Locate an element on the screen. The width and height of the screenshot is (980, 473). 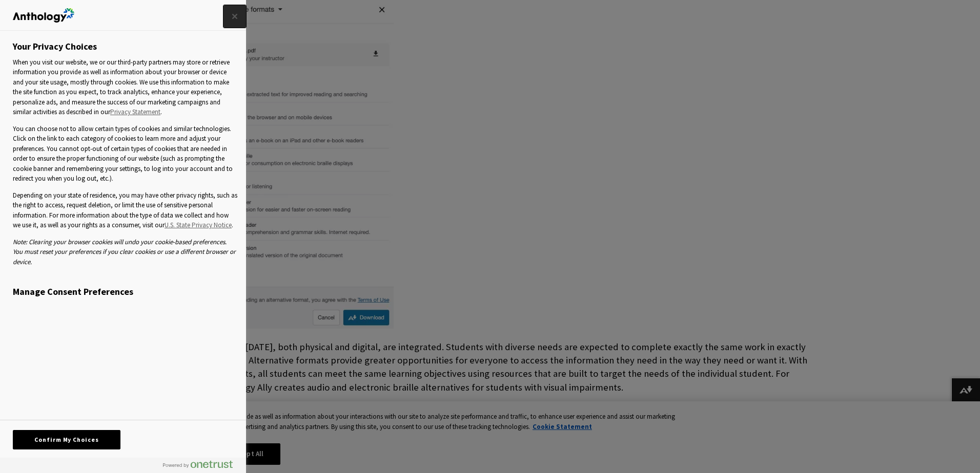
div: Anthology Logo is located at coordinates (44, 16).